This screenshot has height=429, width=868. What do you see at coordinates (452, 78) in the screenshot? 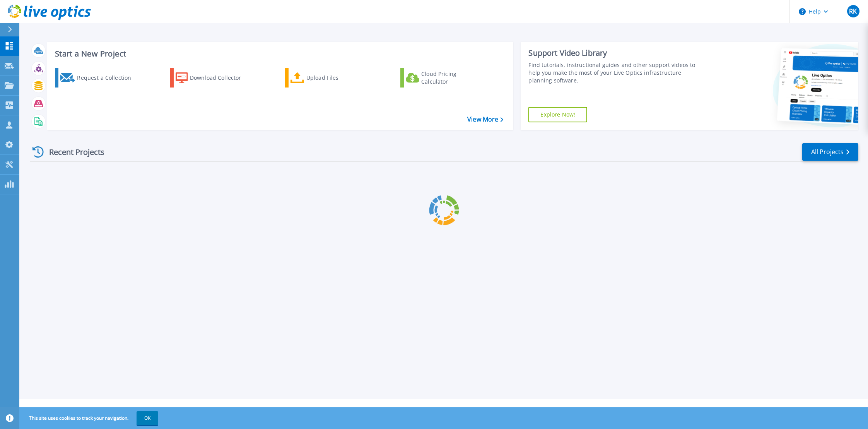
I see `div: Cloud Pricing Calculator` at bounding box center [452, 78].